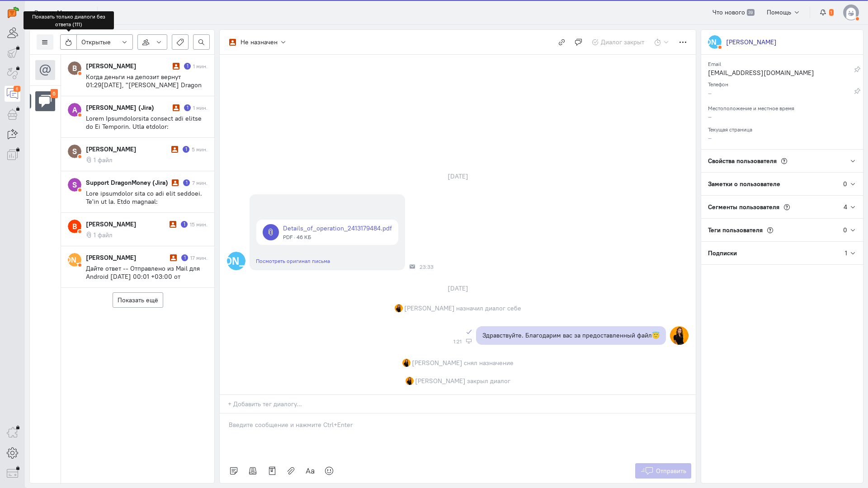 This screenshot has width=868, height=488. I want to click on span: снял назначение, so click(489, 363).